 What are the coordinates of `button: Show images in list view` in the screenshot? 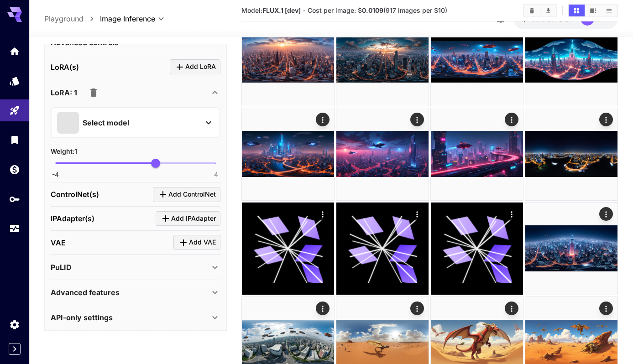 It's located at (609, 11).